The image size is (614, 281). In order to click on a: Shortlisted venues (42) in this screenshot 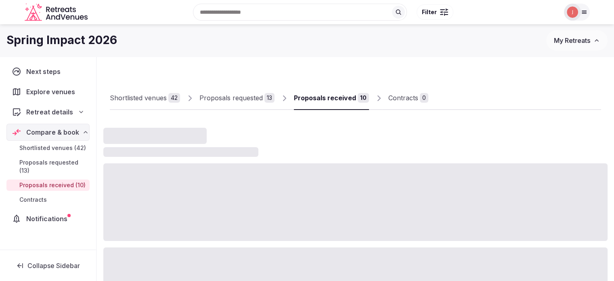, I will do `click(48, 148)`.